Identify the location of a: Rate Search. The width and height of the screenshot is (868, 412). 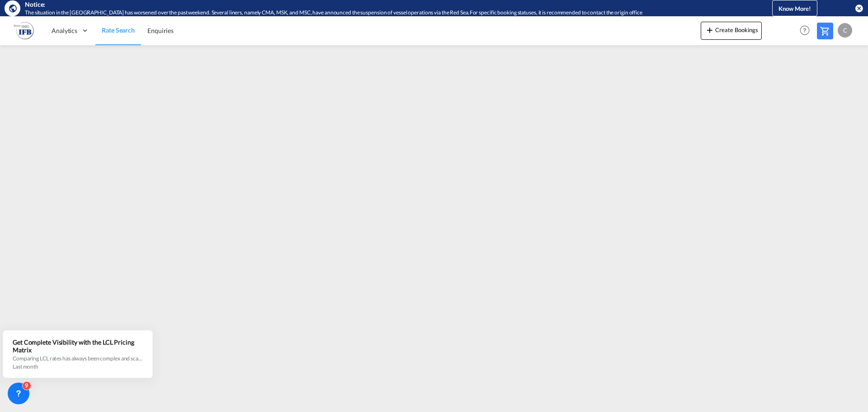
(118, 30).